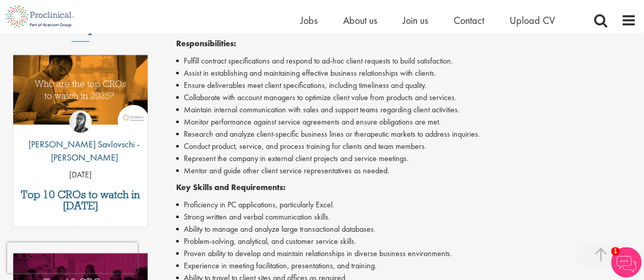  Describe the element at coordinates (80, 100) in the screenshot. I see `a: Link to a post` at that location.